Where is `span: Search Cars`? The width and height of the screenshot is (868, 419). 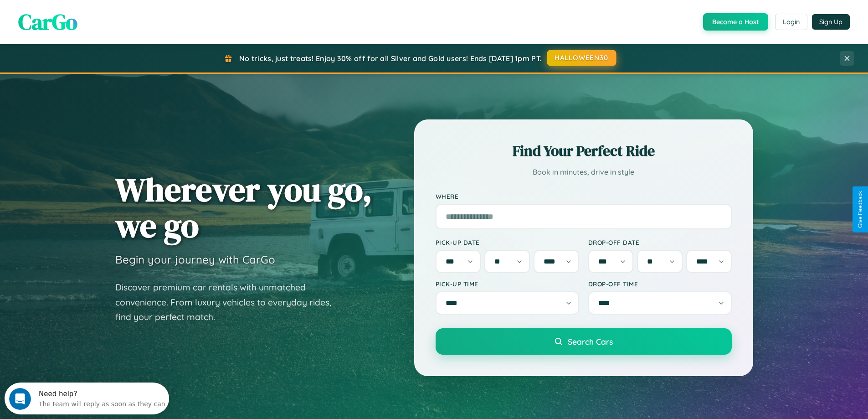
span: Search Cars is located at coordinates (590, 341).